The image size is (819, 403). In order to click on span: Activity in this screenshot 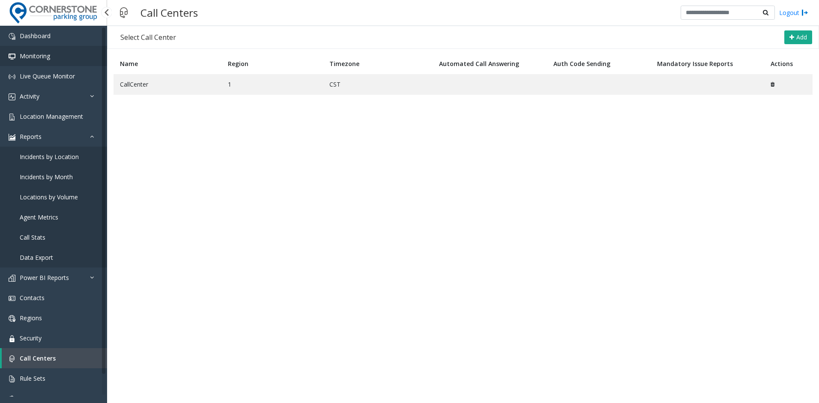, I will do `click(30, 96)`.